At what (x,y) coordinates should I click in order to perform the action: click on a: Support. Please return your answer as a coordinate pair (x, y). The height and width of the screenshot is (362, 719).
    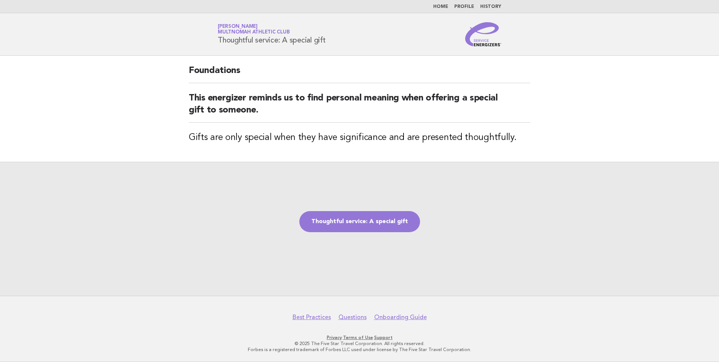
    Looking at the image, I should click on (383, 337).